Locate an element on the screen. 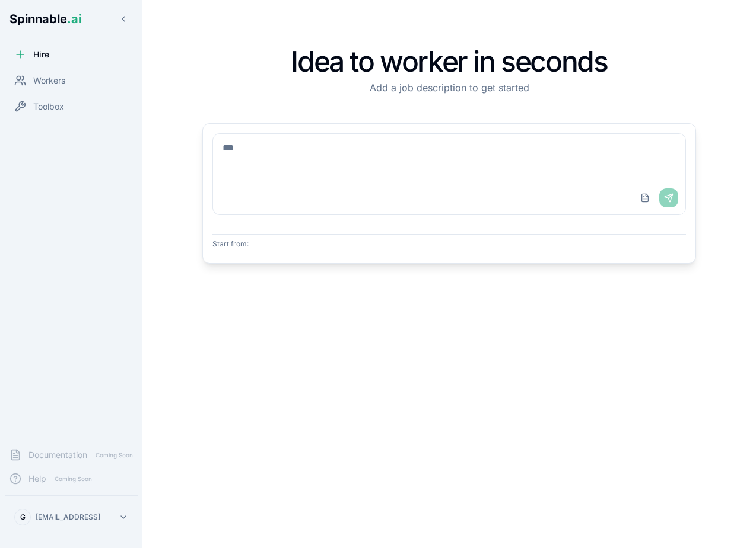  span: G is located at coordinates (22, 517).